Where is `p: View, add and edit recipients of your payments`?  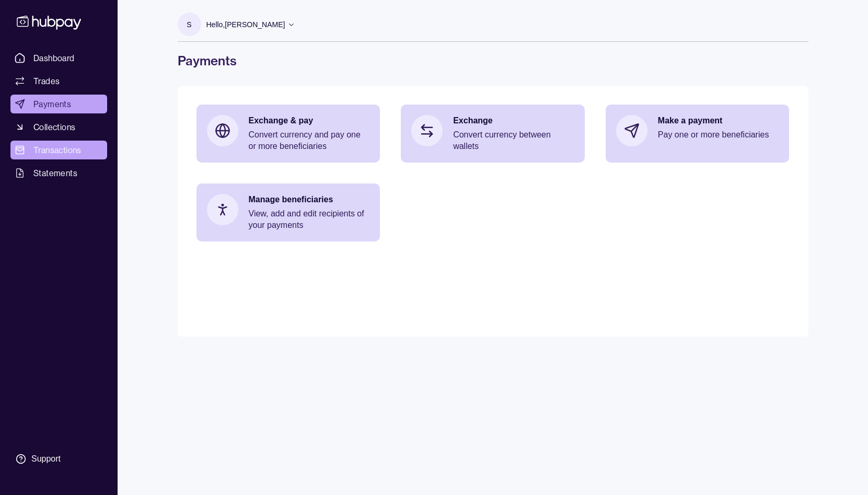
p: View, add and edit recipients of your payments is located at coordinates (310, 220).